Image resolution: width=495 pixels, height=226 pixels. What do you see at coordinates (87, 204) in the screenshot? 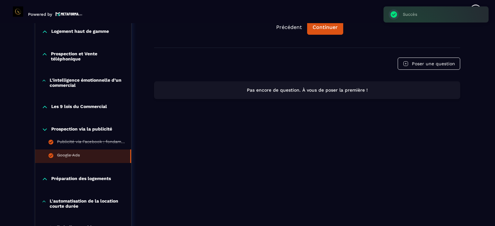
I see `p: L'automatisation de la location courte durée` at bounding box center [87, 204].